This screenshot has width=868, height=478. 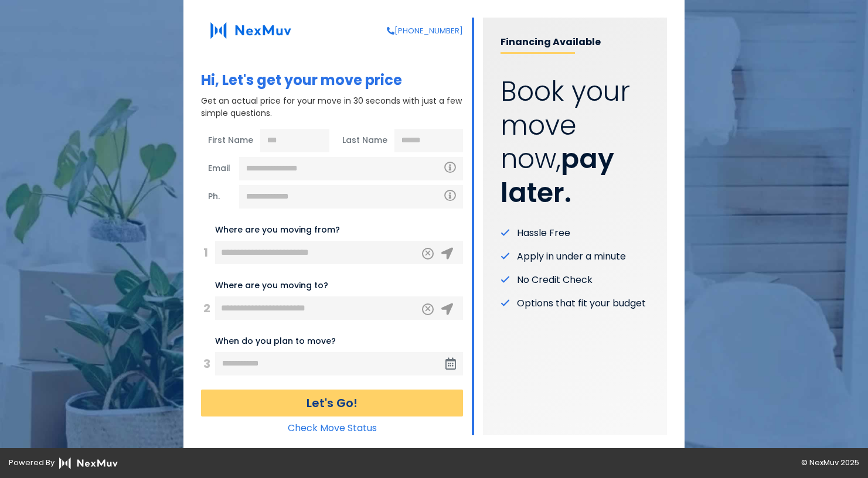 I want to click on label: Where are you moving to?, so click(x=271, y=285).